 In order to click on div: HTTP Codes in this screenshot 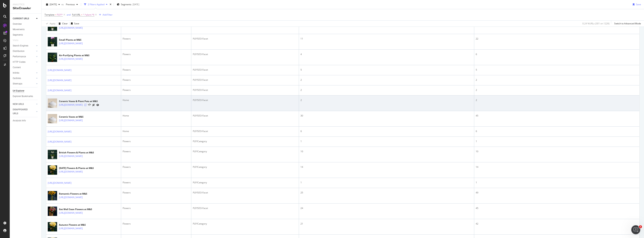, I will do `click(19, 62)`.